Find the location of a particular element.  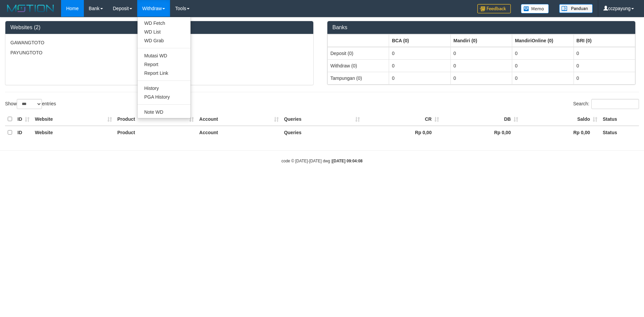

p: GAWANGTOTO is located at coordinates (159, 43).